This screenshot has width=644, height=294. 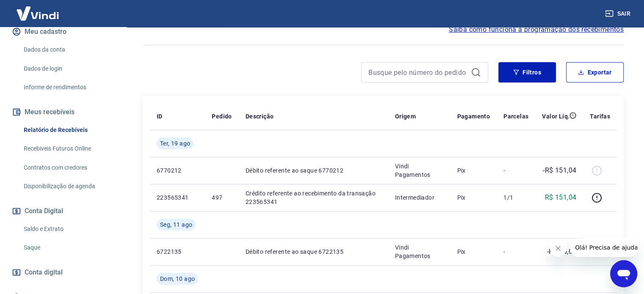 I want to click on button: Meus recebíveis, so click(x=63, y=112).